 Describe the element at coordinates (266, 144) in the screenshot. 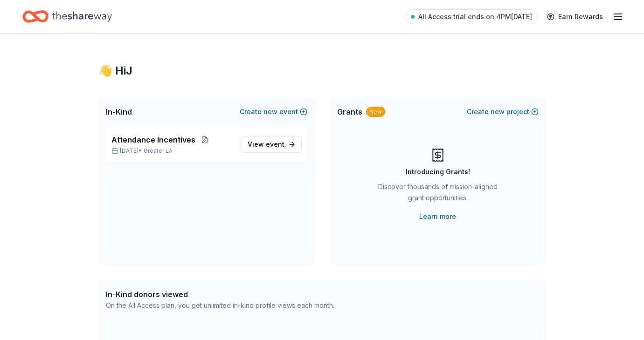

I see `span: View` at that location.